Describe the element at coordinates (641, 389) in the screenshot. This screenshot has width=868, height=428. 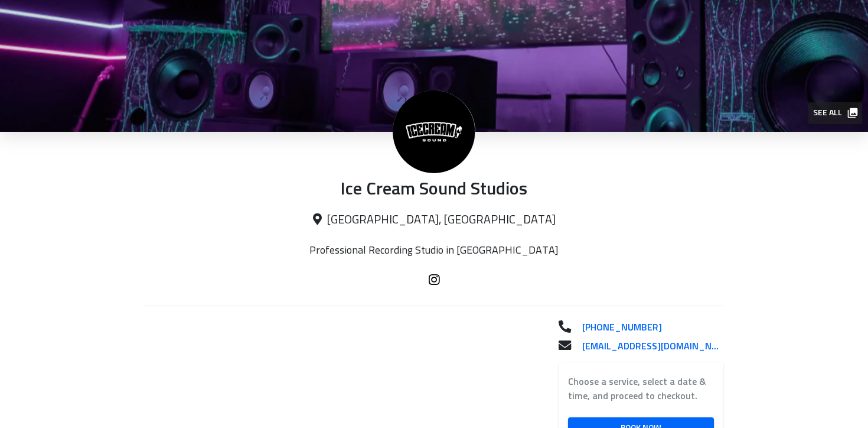
I see `label: Choose a service, select a date & time, and proceed to checkout.` at that location.